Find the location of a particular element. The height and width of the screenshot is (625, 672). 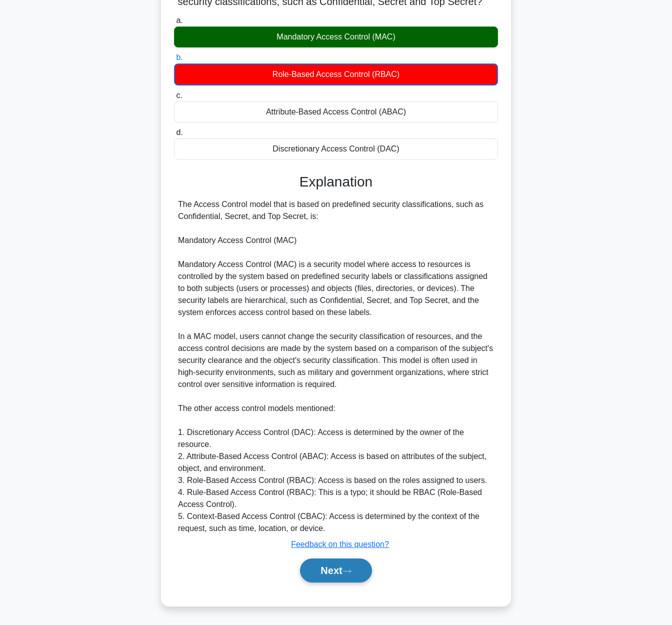

span: d. is located at coordinates (179, 132).